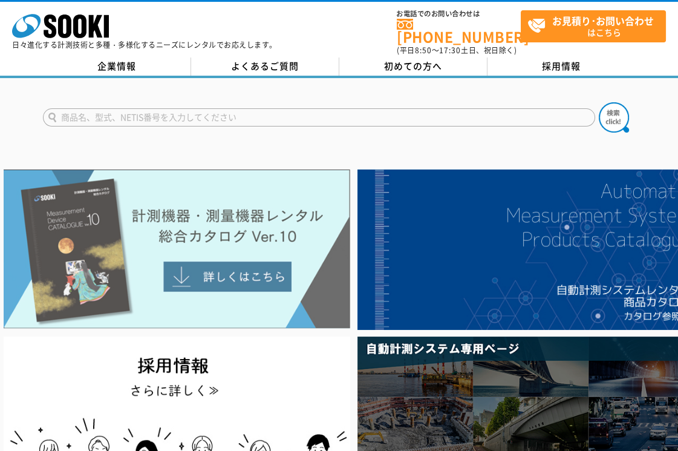  Describe the element at coordinates (597, 26) in the screenshot. I see `span: はこちら` at that location.